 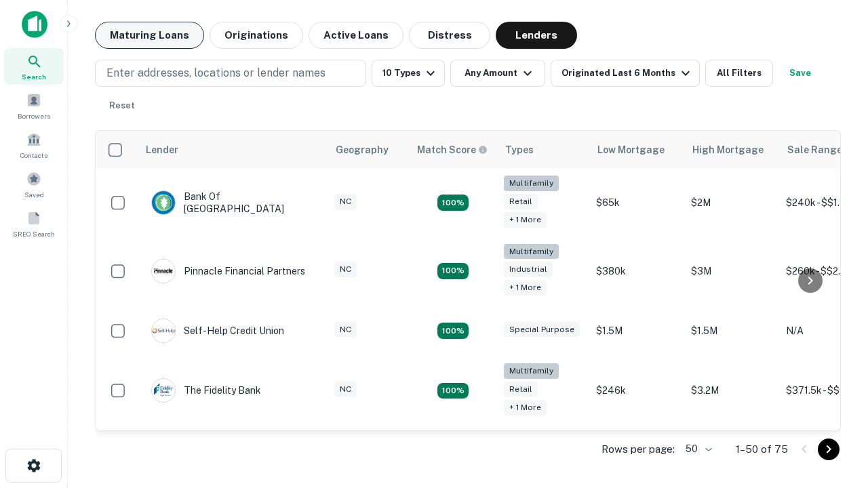 I want to click on td: $65k, so click(x=636, y=203).